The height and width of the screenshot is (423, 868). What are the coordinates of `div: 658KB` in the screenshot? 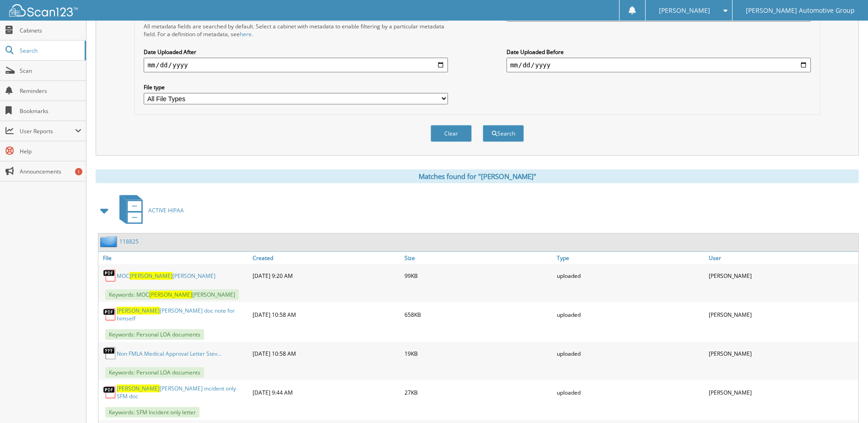 It's located at (478, 315).